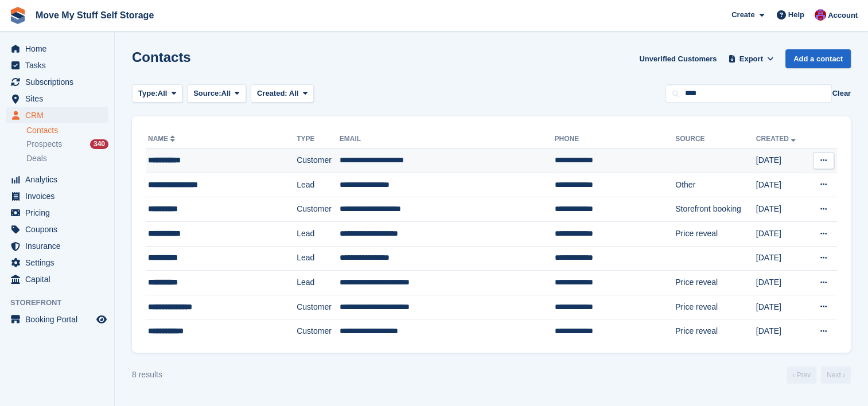 This screenshot has height=406, width=868. Describe the element at coordinates (802, 375) in the screenshot. I see `a: Previous` at that location.